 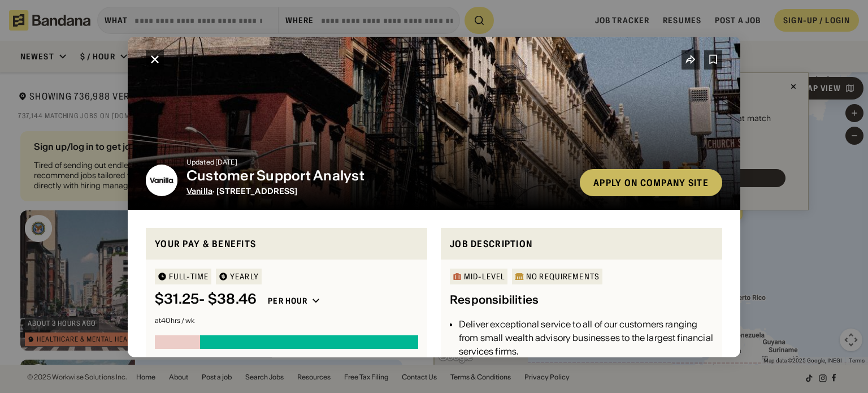 What do you see at coordinates (563, 276) in the screenshot?
I see `div: No Requirements` at bounding box center [563, 276].